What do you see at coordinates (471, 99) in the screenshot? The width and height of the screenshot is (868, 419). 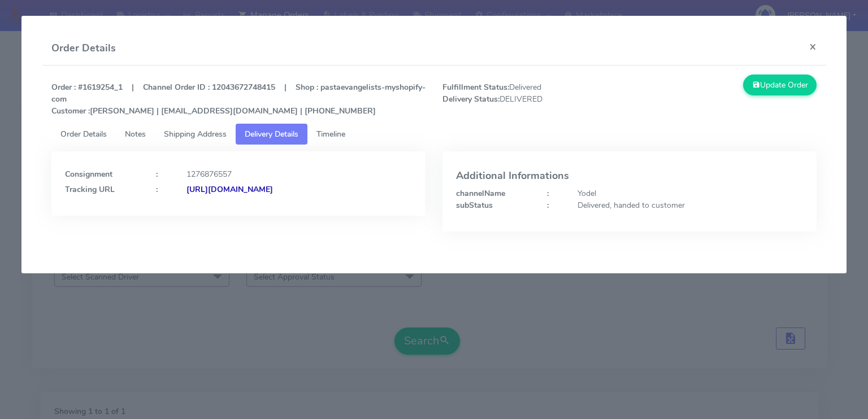 I see `strong: Delivery Status:` at bounding box center [471, 99].